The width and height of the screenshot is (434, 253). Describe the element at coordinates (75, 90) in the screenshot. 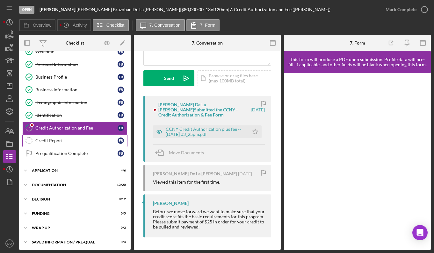

I see `a: Business InformationFB` at that location.